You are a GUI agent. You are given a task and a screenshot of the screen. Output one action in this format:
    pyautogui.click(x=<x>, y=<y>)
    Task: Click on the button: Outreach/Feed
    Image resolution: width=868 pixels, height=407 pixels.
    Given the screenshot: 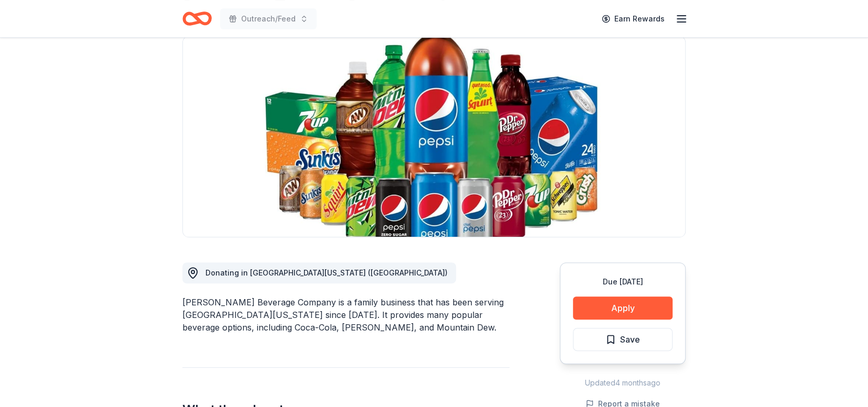 What is the action you would take?
    pyautogui.click(x=269, y=19)
    